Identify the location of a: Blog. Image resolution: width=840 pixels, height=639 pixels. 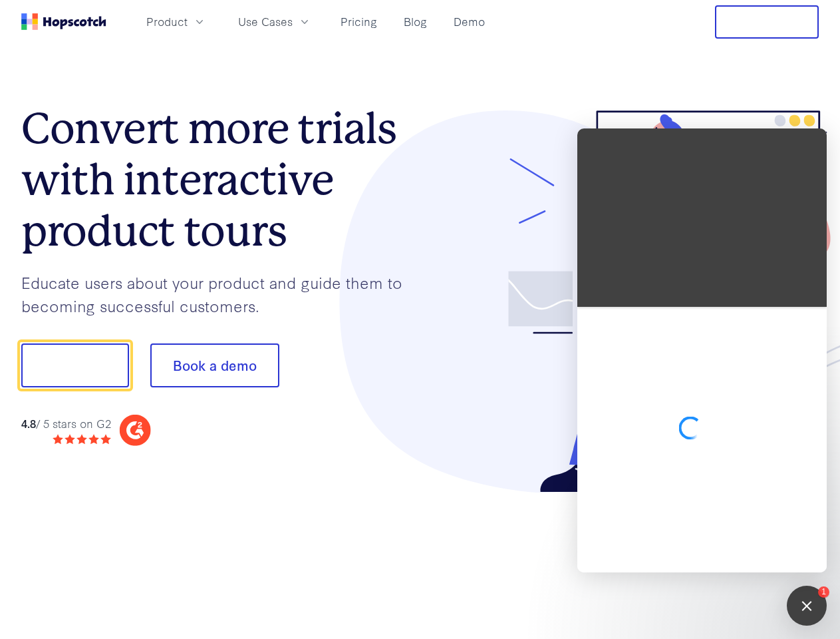
(415, 21).